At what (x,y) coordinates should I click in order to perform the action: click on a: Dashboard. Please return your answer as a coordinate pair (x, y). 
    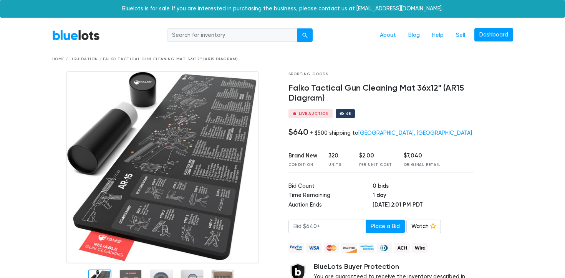
    Looking at the image, I should click on (493, 35).